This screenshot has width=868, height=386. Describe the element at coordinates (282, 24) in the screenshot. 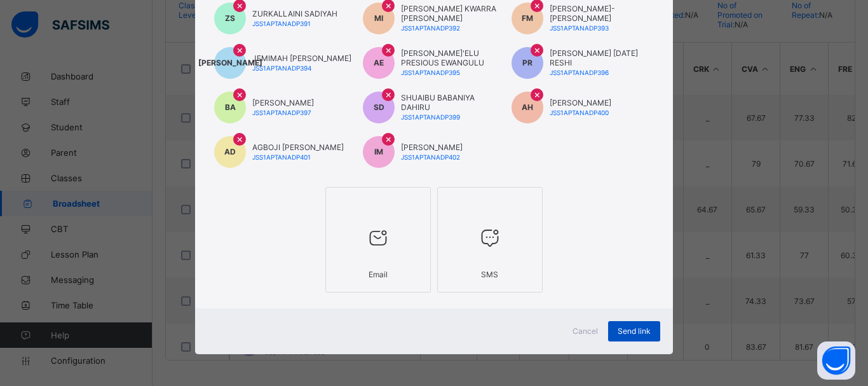

I see `span: JSS1APTANADP391` at that location.